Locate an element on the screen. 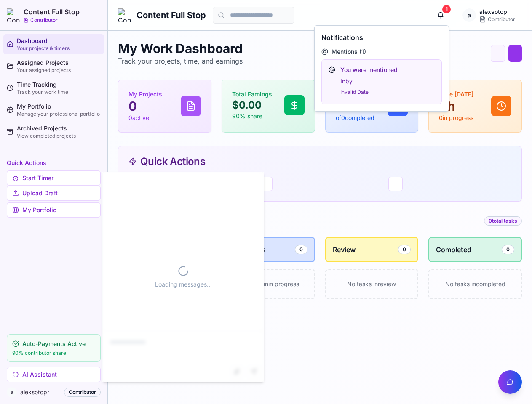 This screenshot has width=532, height=404. button: aalexsotopr Contributor is located at coordinates (489, 15).